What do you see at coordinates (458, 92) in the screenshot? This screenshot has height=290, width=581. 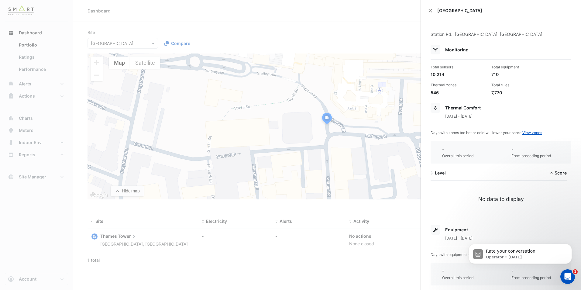 I see `div: 546` at bounding box center [458, 92].